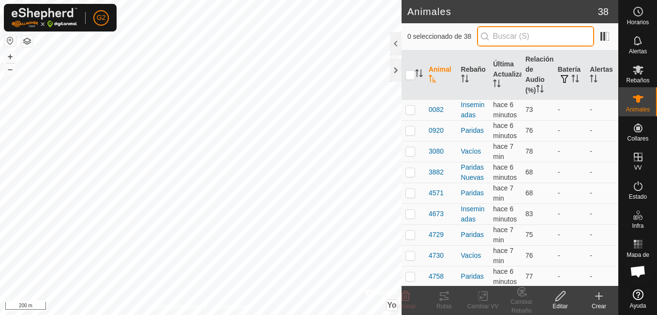 This screenshot has width=657, height=315. I want to click on span: G2, so click(101, 17).